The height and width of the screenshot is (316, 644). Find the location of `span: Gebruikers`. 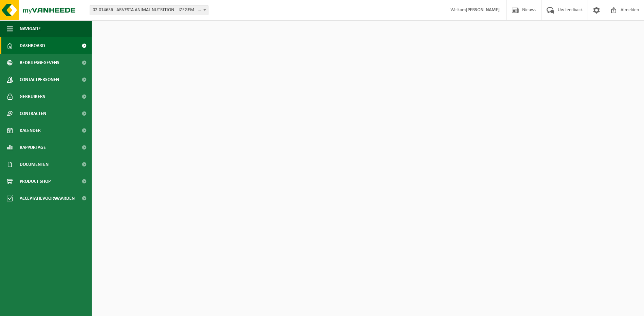

span: Gebruikers is located at coordinates (32, 97).